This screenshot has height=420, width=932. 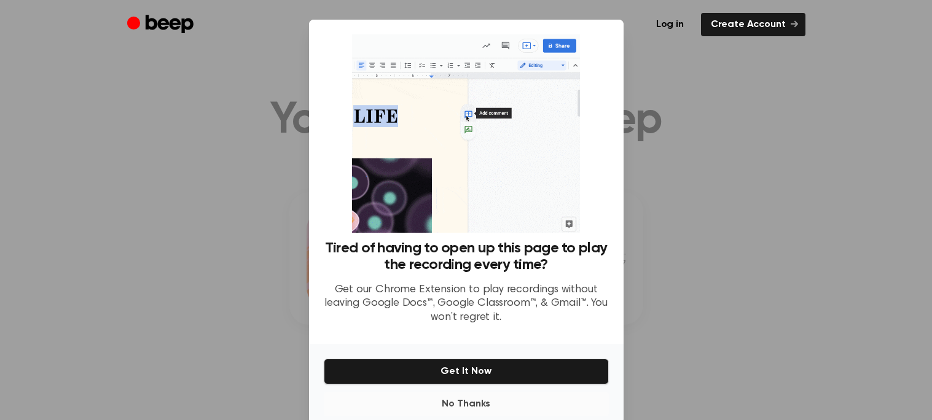 What do you see at coordinates (466, 404) in the screenshot?
I see `button: No Thanks` at bounding box center [466, 404].